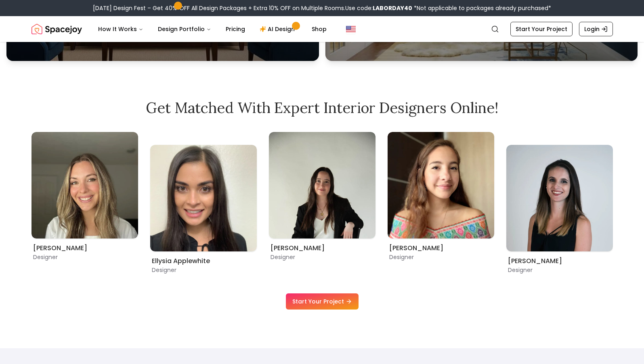  Describe the element at coordinates (322, 185) in the screenshot. I see `img: Grazia Decanini` at that location.